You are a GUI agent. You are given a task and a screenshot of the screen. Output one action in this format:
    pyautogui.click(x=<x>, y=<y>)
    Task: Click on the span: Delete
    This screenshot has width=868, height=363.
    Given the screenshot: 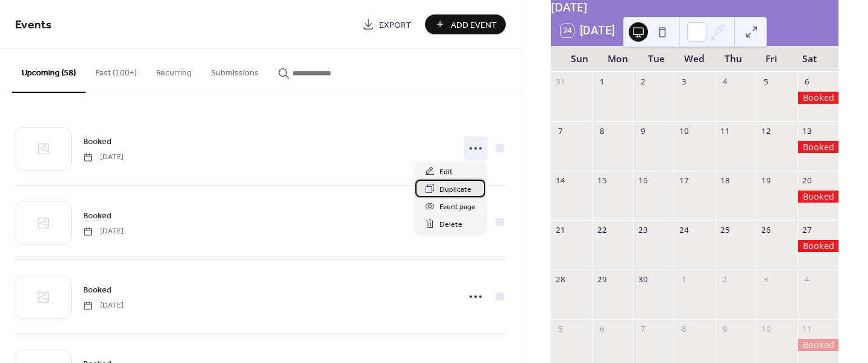 What is the action you would take?
    pyautogui.click(x=451, y=224)
    